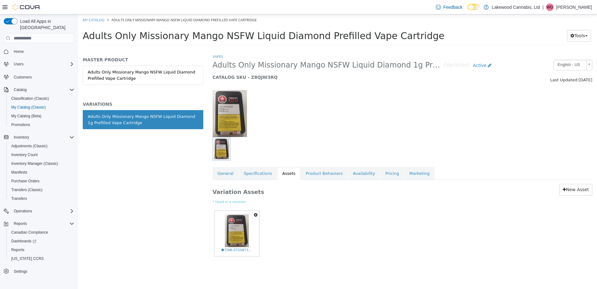 The image size is (597, 289). I want to click on a: Classification (Classic), so click(30, 98).